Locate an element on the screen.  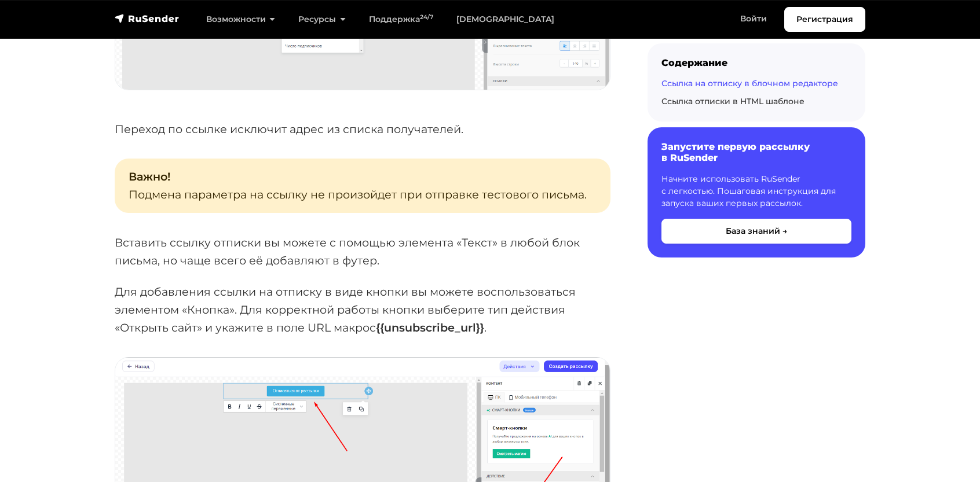
a: Ссылка отписки в HTML шаблоне is located at coordinates (733, 101).